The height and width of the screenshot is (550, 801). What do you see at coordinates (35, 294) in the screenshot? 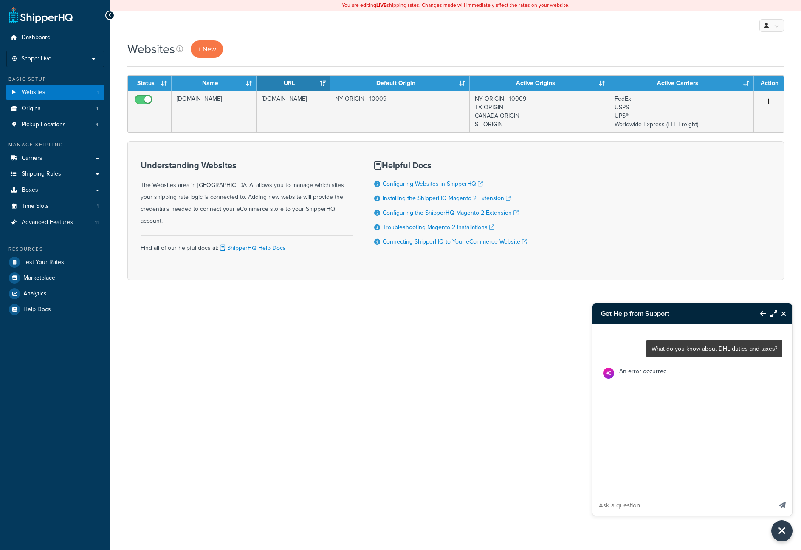
I see `span: Analytics` at bounding box center [35, 294].